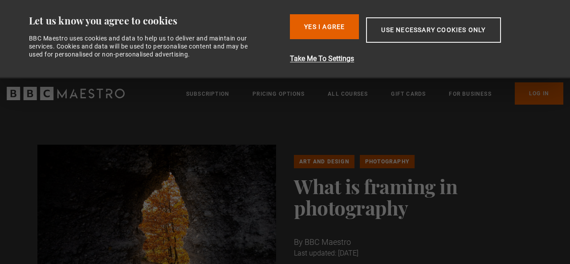  What do you see at coordinates (470, 94) in the screenshot?
I see `a: For business` at bounding box center [470, 94].